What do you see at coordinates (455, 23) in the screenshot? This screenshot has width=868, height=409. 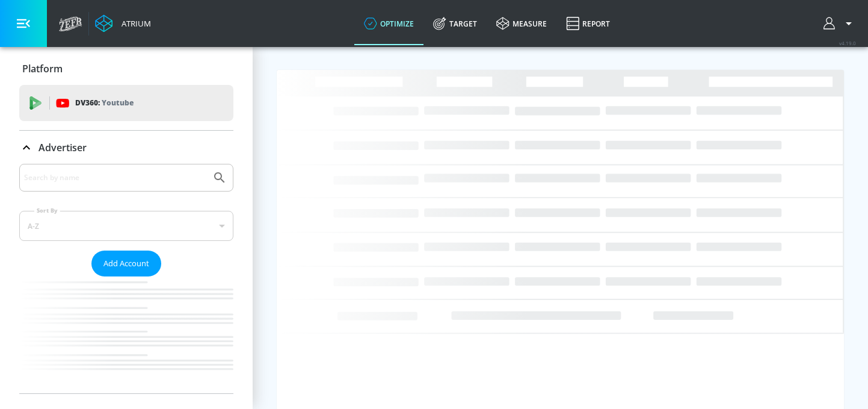 I see `a: Target` at bounding box center [455, 23].